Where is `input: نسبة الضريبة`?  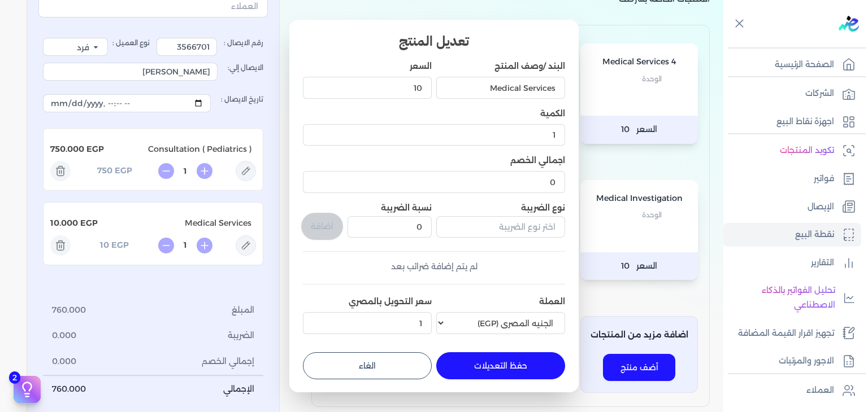
input: نسبة الضريبة is located at coordinates (389, 227).